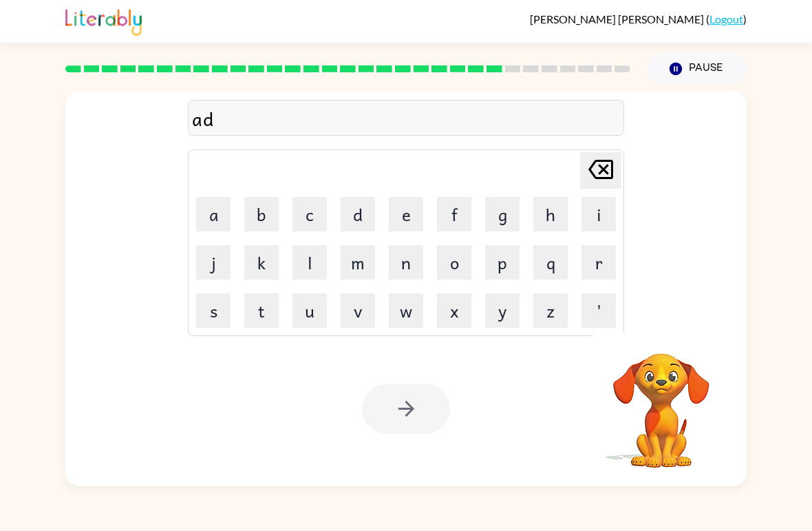  What do you see at coordinates (406, 119) in the screenshot?
I see `div: ad` at bounding box center [406, 119].